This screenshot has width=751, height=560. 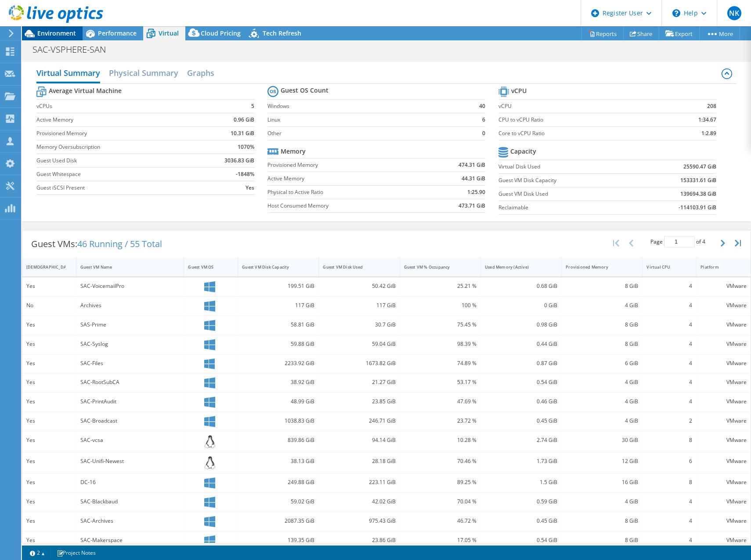 I want to click on div: 0.68 GiB, so click(x=521, y=286).